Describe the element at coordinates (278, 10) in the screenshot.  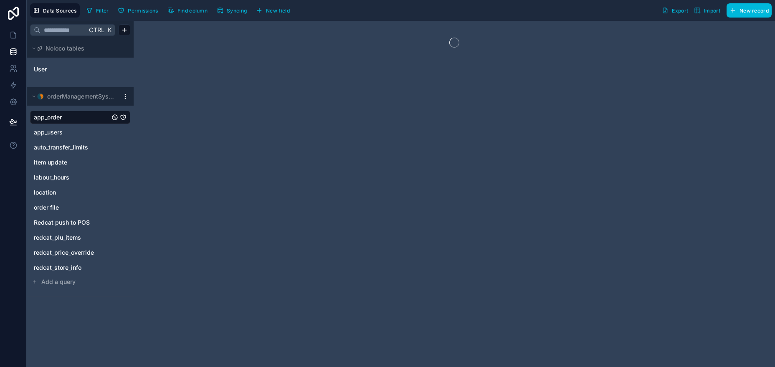
I see `span: New field` at that location.